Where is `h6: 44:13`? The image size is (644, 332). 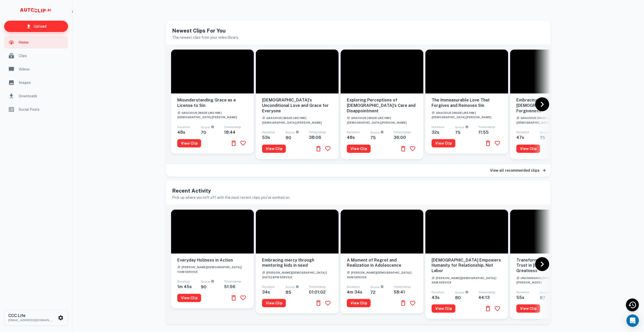
h6: 44:13 is located at coordinates (490, 298).